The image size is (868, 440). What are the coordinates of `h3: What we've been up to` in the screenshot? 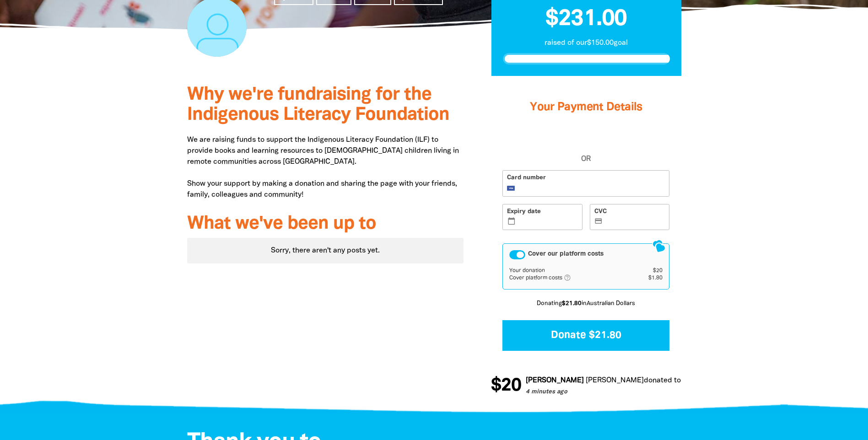 It's located at (326, 224).